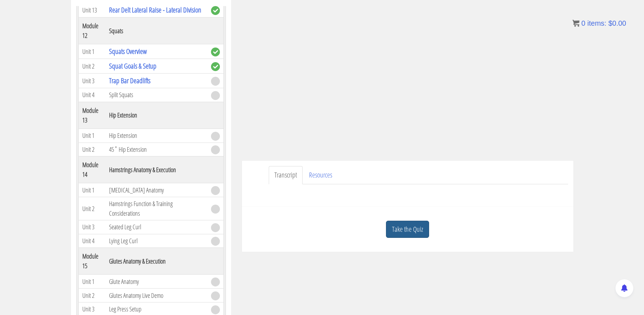  What do you see at coordinates (92, 31) in the screenshot?
I see `th: Module 12` at bounding box center [92, 31].